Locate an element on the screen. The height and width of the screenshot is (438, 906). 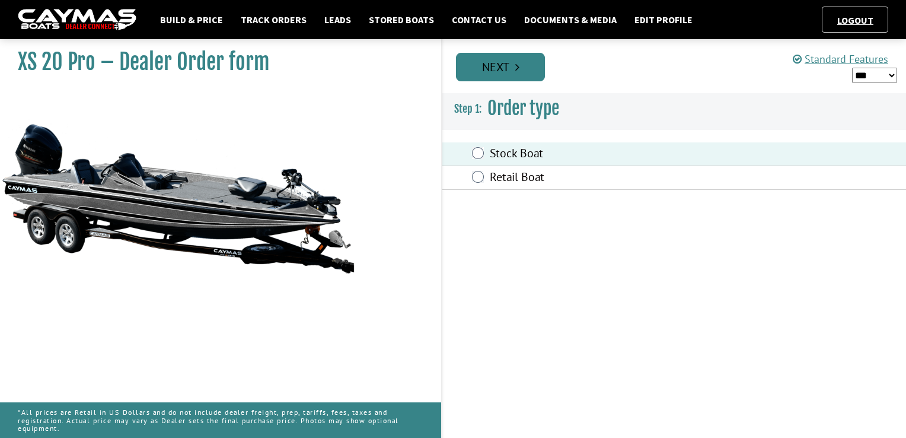
label: Retail Boat is located at coordinates (614, 178).